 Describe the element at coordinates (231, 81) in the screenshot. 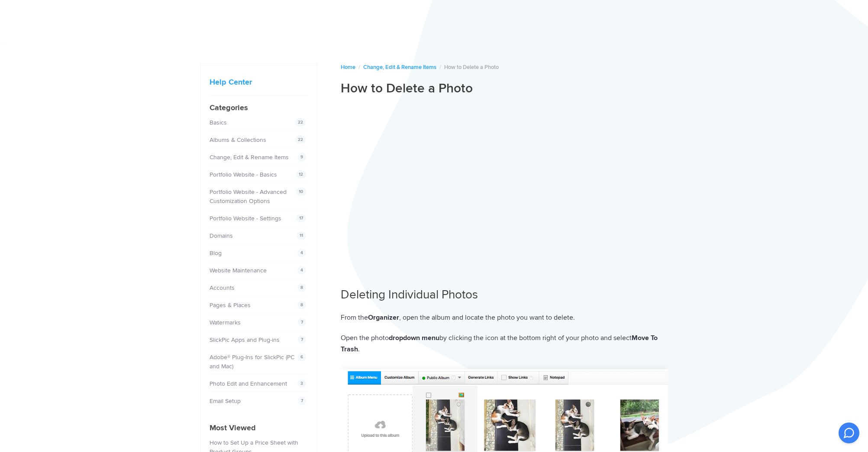

I see `a: Help Center` at that location.